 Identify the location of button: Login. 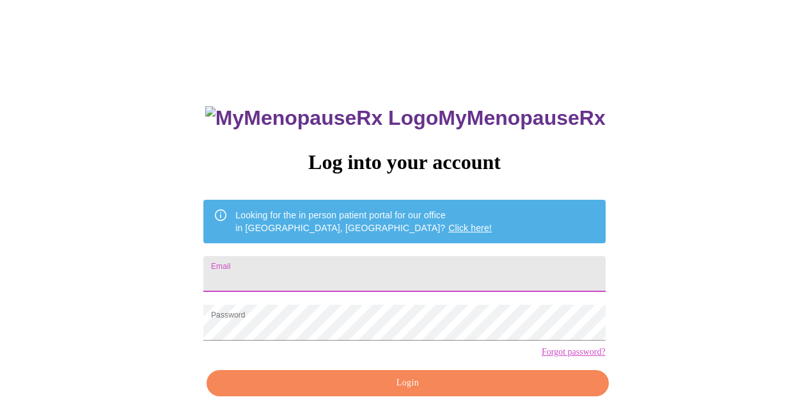
(408, 383).